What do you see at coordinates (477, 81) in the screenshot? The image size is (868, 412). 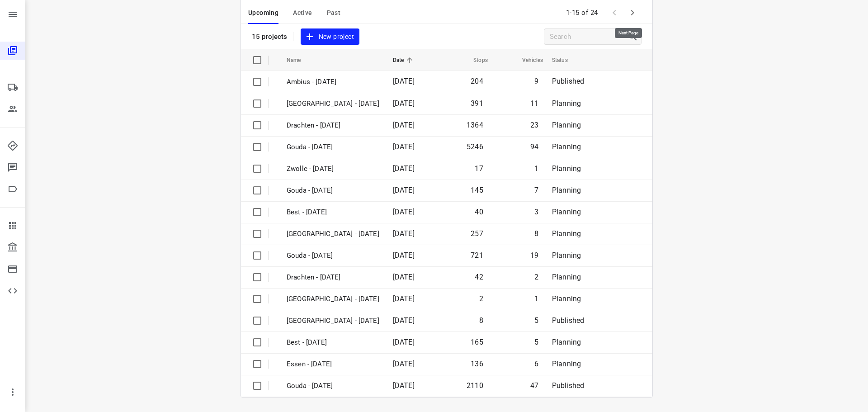 I see `span: 204` at bounding box center [477, 81].